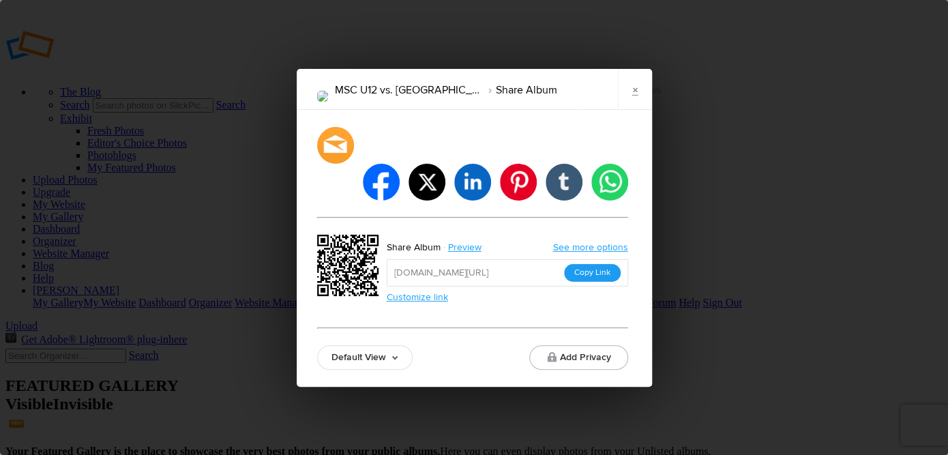 This screenshot has height=455, width=948. What do you see at coordinates (472, 182) in the screenshot?
I see `li: linkedin` at bounding box center [472, 182].